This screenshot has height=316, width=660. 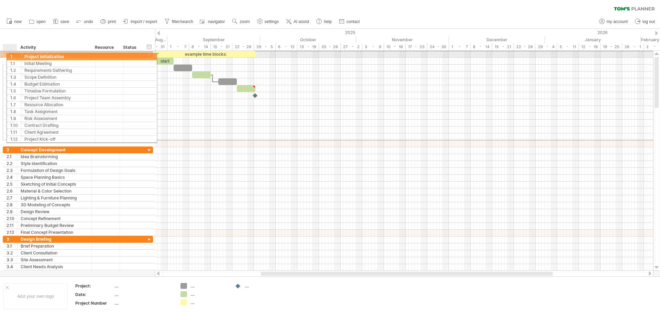 What do you see at coordinates (94, 286) in the screenshot?
I see `div: Project:` at bounding box center [94, 286].